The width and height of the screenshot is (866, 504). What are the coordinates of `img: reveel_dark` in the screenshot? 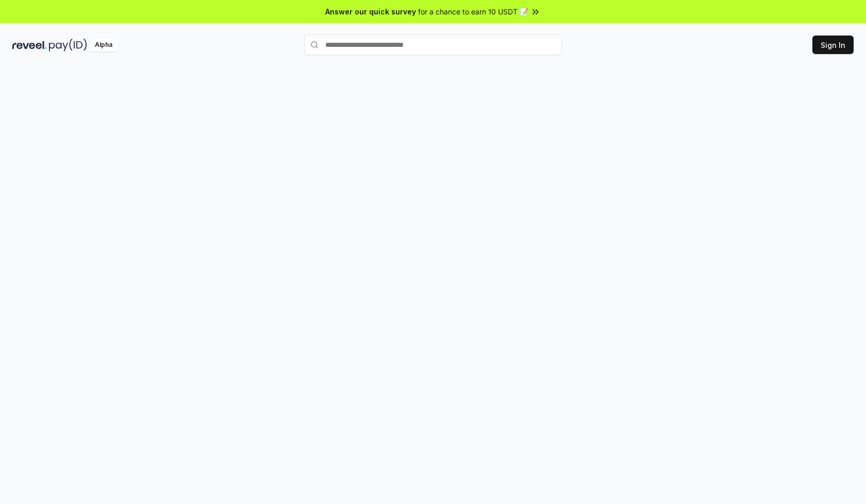 It's located at (29, 45).